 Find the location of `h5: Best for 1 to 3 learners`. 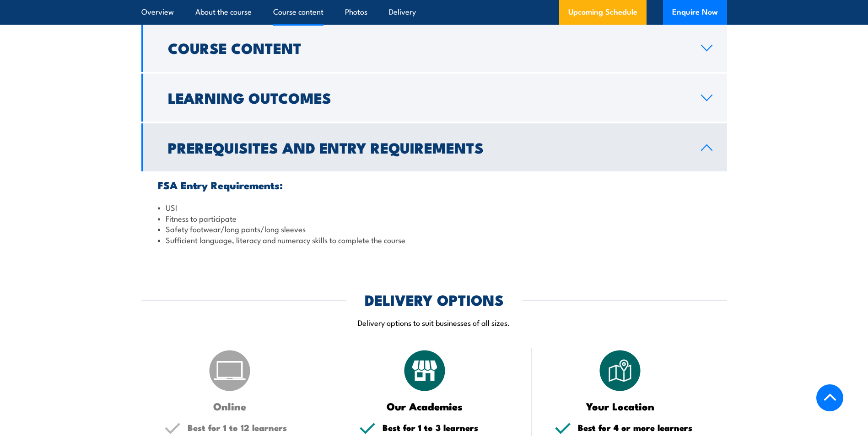

h5: Best for 1 to 3 learners is located at coordinates (446, 428).